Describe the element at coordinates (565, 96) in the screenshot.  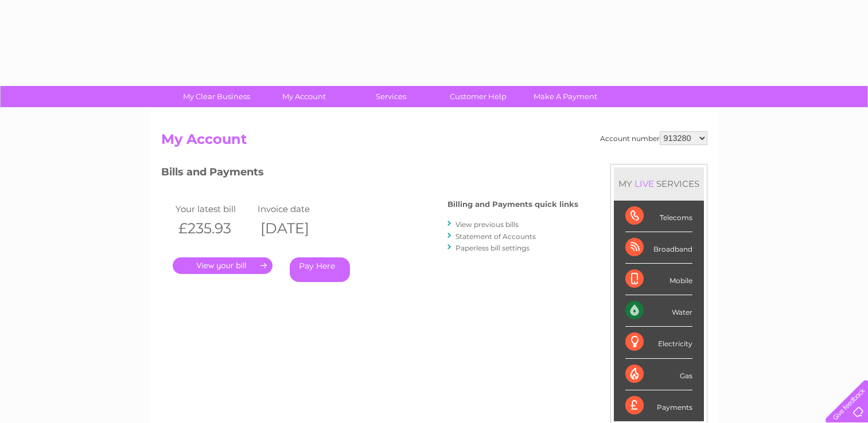
I see `a: Make A Payment` at that location.